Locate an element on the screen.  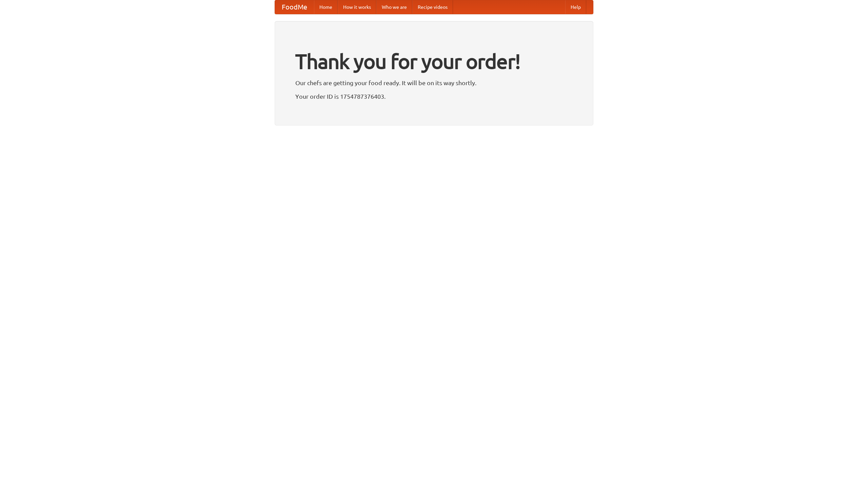
p: Our chefs are getting your food ready. It will be on its way shortly. is located at coordinates (434, 83).